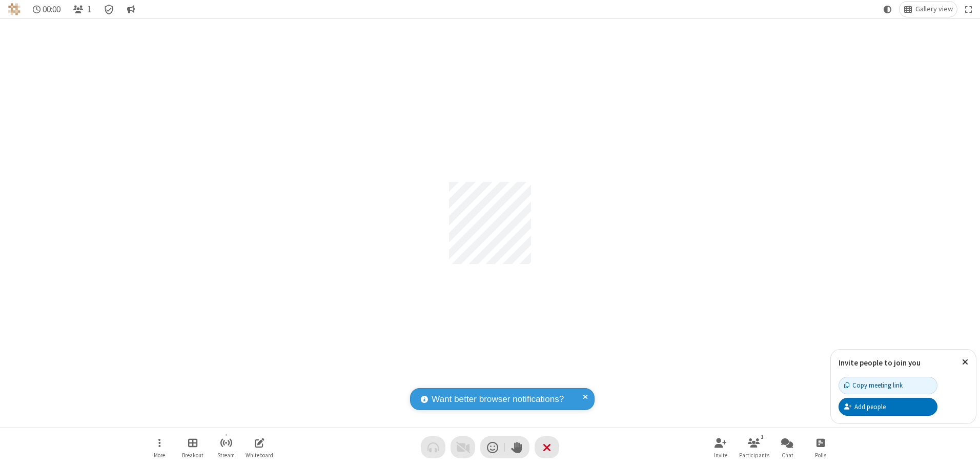  Describe the element at coordinates (820, 447) in the screenshot. I see `button: Open poll` at that location.